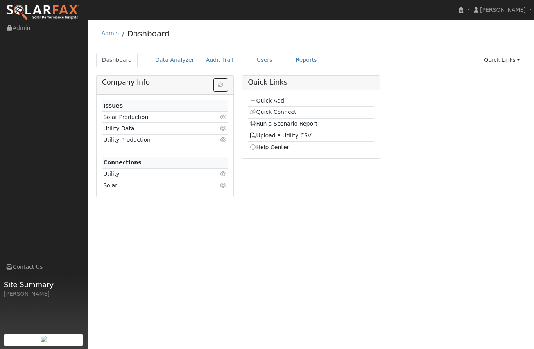 Image resolution: width=534 pixels, height=349 pixels. Describe the element at coordinates (311, 82) in the screenshot. I see `h5: Quick Links` at that location.